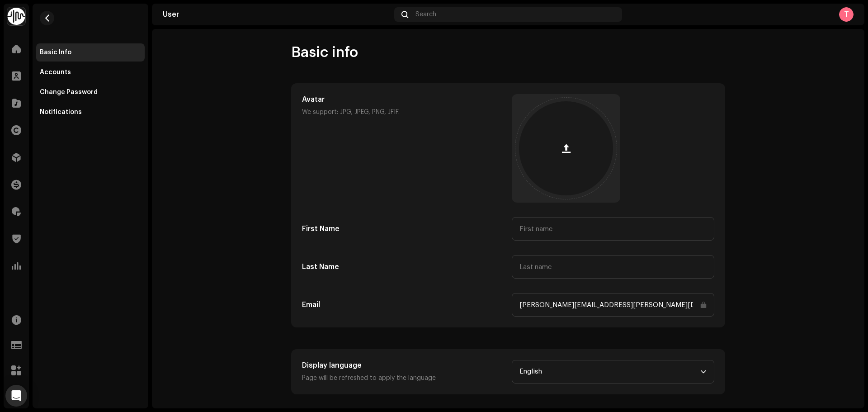 The image size is (868, 412). What do you see at coordinates (55, 72) in the screenshot?
I see `div: Accounts` at bounding box center [55, 72].